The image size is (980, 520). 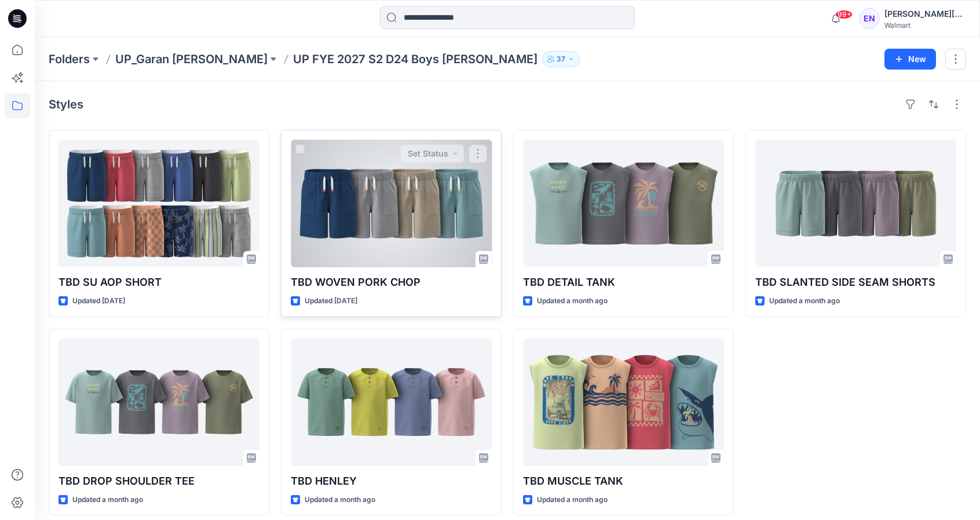 What do you see at coordinates (159, 203) in the screenshot?
I see `a: TBD SU AOP SHORT` at bounding box center [159, 203].